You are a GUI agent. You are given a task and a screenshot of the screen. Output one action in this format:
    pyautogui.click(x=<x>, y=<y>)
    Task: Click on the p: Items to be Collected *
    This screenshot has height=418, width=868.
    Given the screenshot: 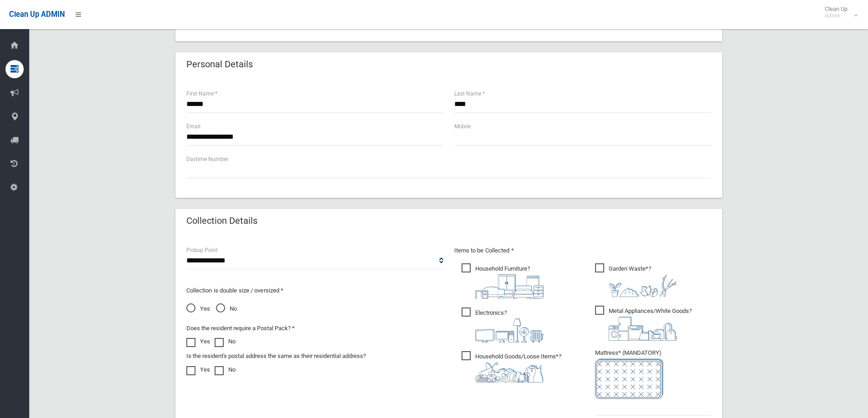 What is the action you would take?
    pyautogui.click(x=583, y=251)
    